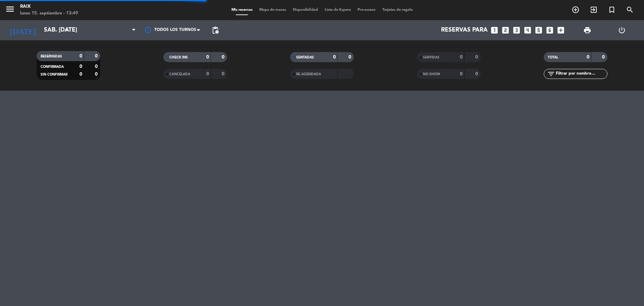  What do you see at coordinates (517, 30) in the screenshot?
I see `i: looks_3` at bounding box center [517, 30].